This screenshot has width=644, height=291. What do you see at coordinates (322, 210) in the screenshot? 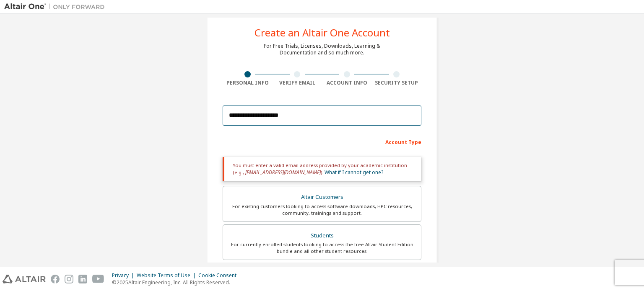
I see `div: For existing customers looking to access software downloads, HPC resources, community, trainings ...` at bounding box center [322, 210].